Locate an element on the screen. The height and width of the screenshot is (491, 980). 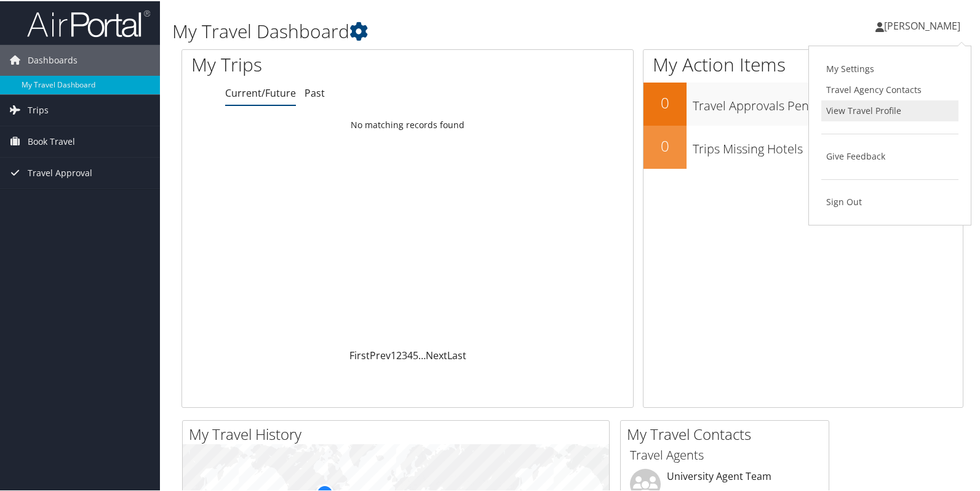
h2: My Travel History is located at coordinates (398, 432).